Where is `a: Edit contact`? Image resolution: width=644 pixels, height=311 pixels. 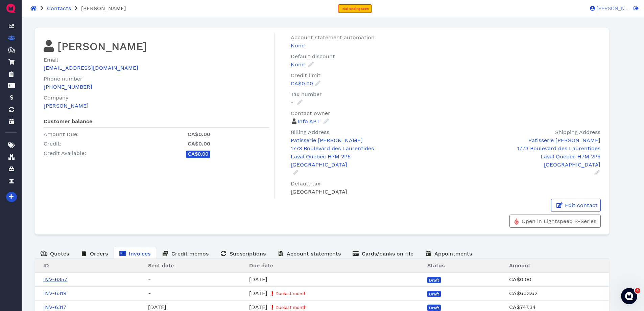 a: Edit contact is located at coordinates (576, 205).